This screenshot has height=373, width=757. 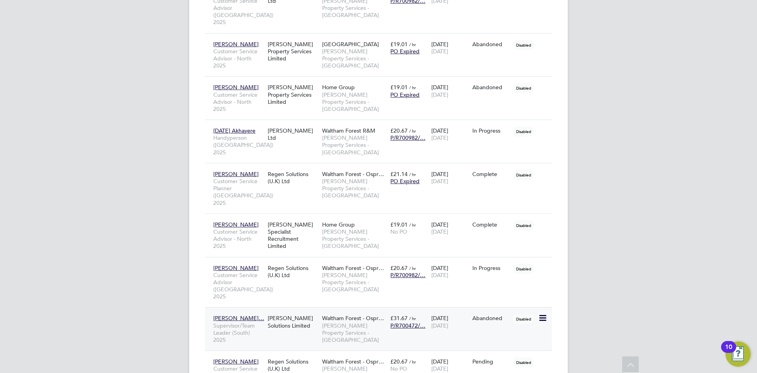 What do you see at coordinates (239, 332) in the screenshot?
I see `span: Supervisor/Team Leader (South) 2025` at bounding box center [239, 332].